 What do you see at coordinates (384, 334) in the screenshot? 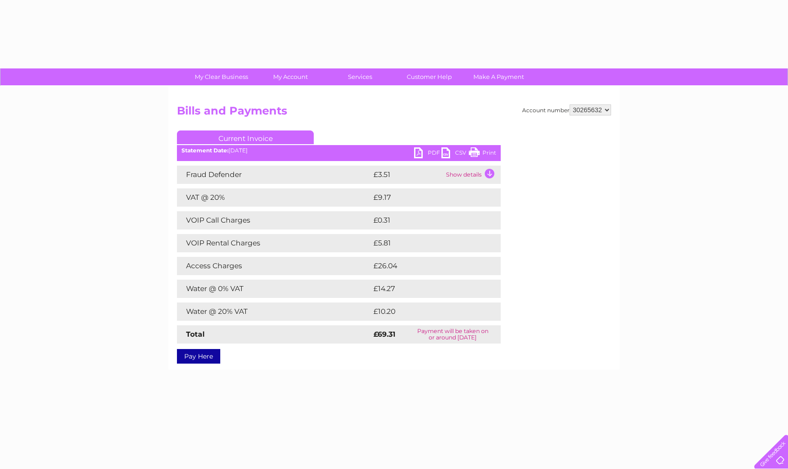
I see `strong: £69.31` at bounding box center [384, 334].